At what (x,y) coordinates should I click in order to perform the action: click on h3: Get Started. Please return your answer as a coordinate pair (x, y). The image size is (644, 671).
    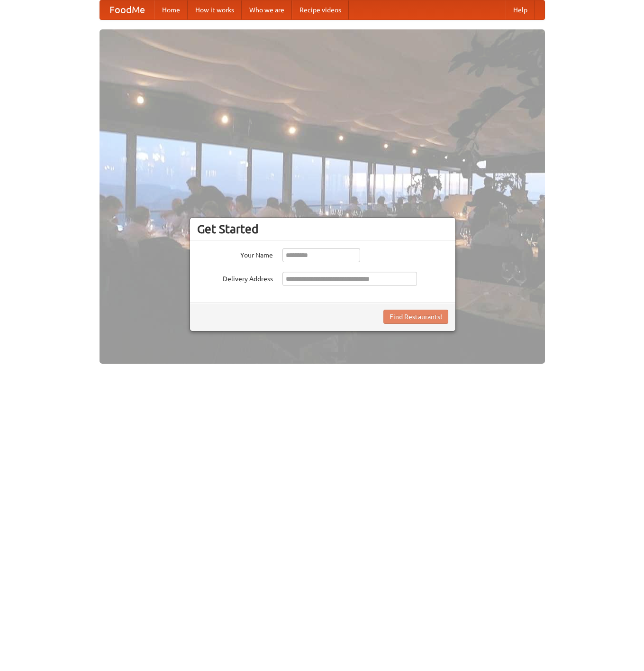
    Looking at the image, I should click on (323, 229).